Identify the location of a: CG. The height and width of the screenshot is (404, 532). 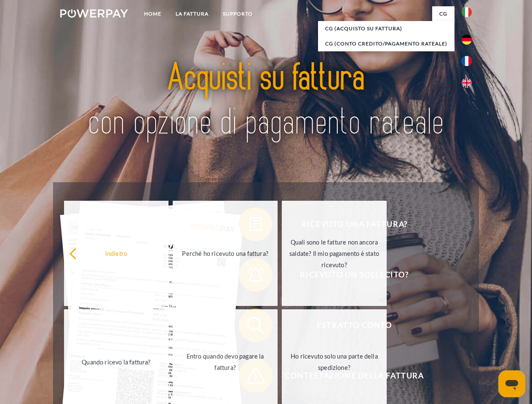
(443, 14).